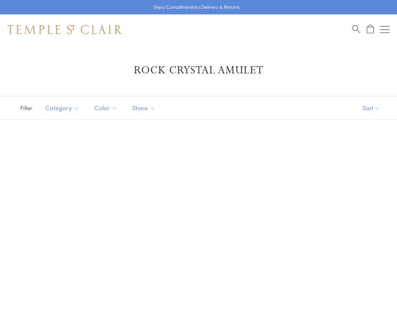 The image size is (397, 336). I want to click on h1: Rock Crystal Amulet, so click(199, 70).